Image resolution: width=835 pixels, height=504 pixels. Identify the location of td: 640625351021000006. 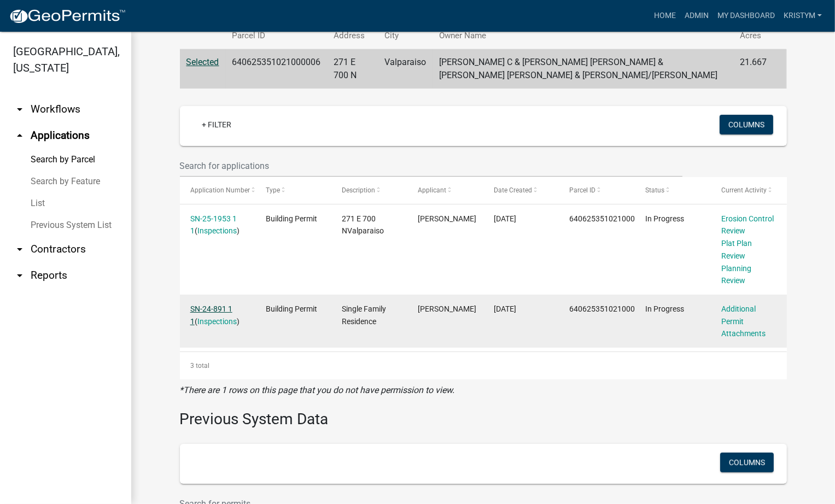
(277, 69).